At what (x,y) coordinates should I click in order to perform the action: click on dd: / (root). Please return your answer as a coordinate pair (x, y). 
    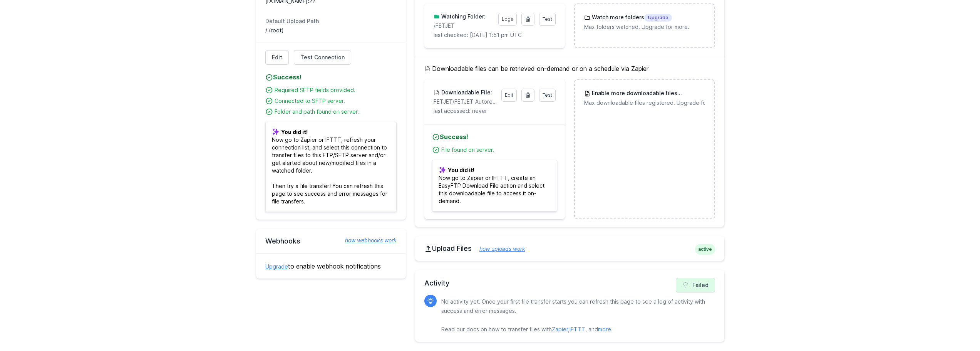
    Looking at the image, I should click on (331, 30).